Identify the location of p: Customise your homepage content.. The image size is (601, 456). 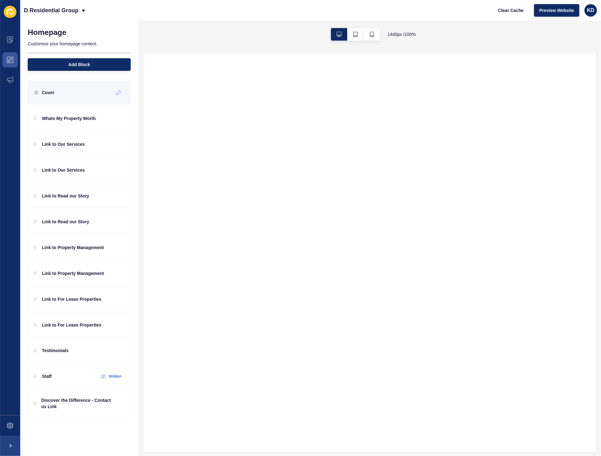
(79, 44).